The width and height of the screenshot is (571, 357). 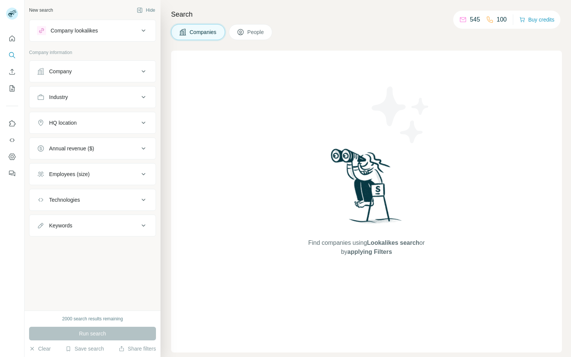 I want to click on span: Find companies using or by, so click(x=366, y=247).